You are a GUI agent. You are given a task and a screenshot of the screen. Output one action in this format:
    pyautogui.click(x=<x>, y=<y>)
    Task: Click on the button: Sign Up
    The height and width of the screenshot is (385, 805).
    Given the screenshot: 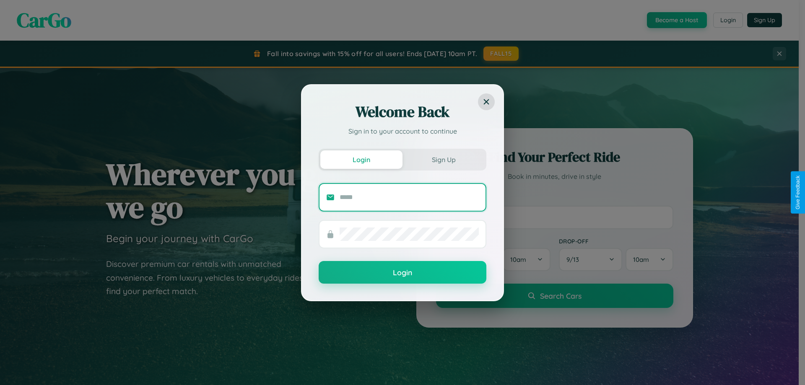 What is the action you would take?
    pyautogui.click(x=444, y=160)
    